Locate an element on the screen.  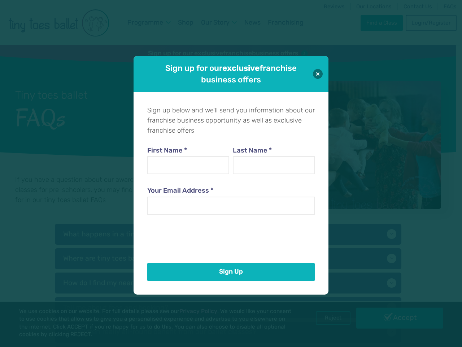
label: Your Email Address * is located at coordinates (231, 191).